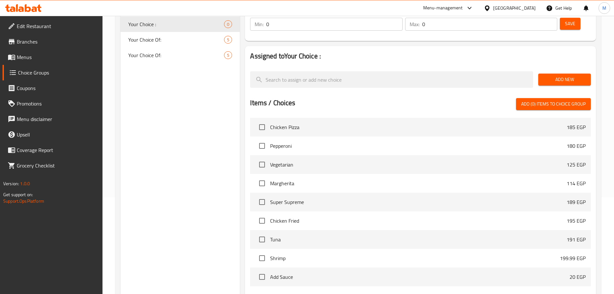 Image resolution: width=614 pixels, height=294 pixels. I want to click on p: 125 EGP, so click(576, 164).